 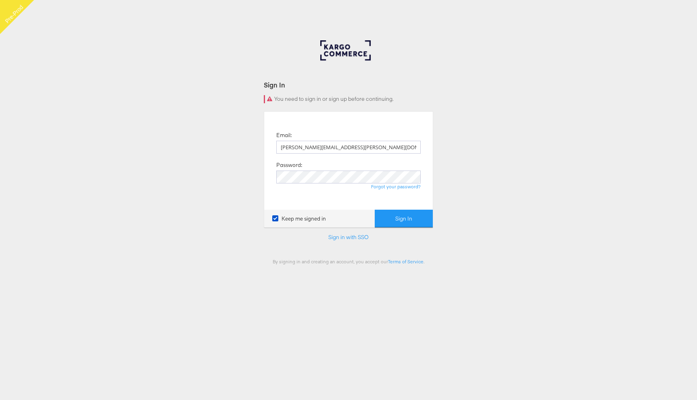 What do you see at coordinates (348, 261) in the screenshot?
I see `div: By signing in and creating an account, you accept our .` at bounding box center [348, 261].